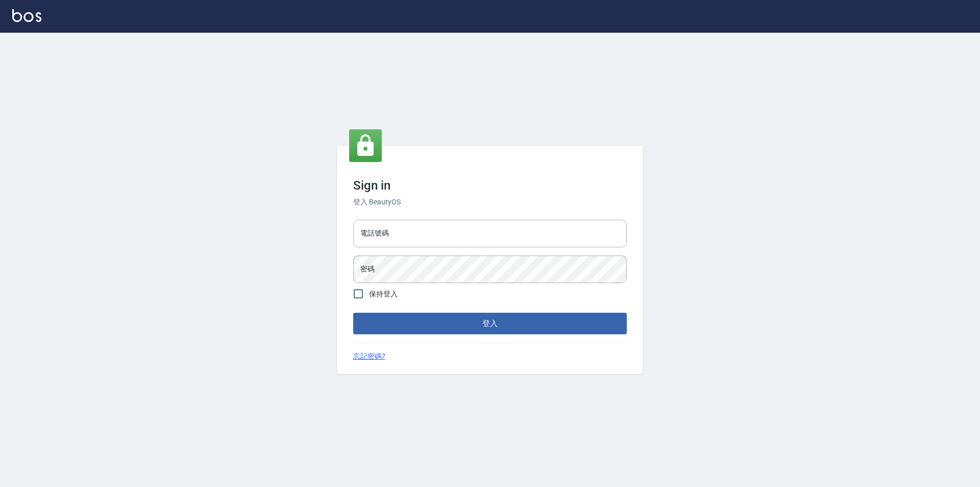 This screenshot has height=487, width=980. What do you see at coordinates (490, 202) in the screenshot?
I see `h6: 登入 BeautyOS` at bounding box center [490, 202].